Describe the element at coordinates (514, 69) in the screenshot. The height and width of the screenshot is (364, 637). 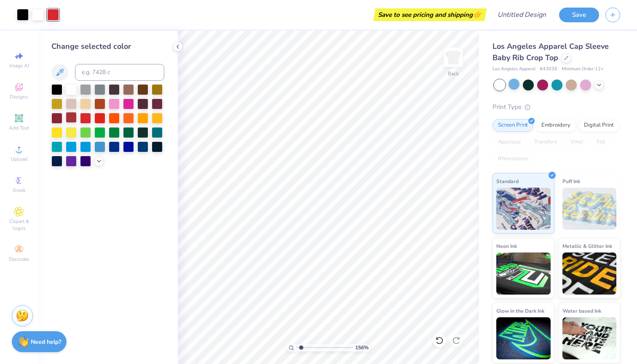
I see `span: Los Angeles Apparel` at that location.